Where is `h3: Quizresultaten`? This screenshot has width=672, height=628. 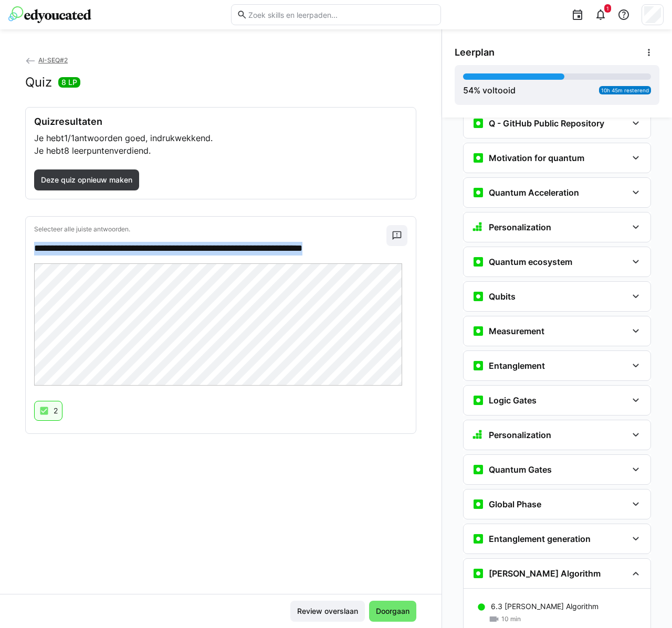
h3: Quizresultaten is located at coordinates (220, 122).